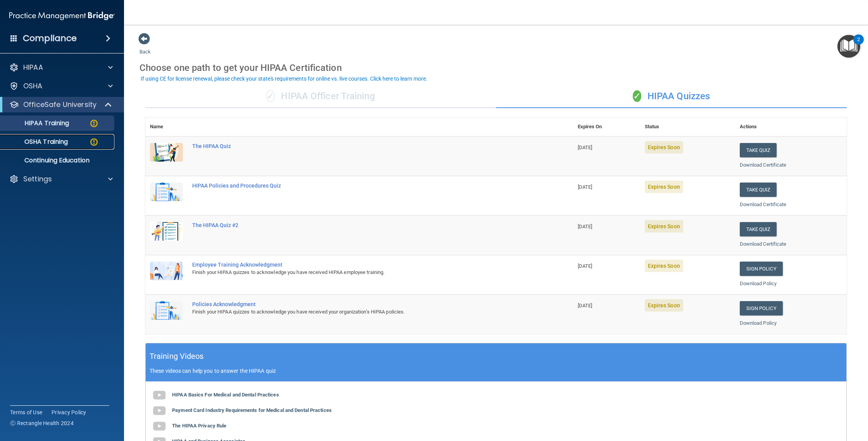 The height and width of the screenshot is (441, 868). Describe the element at coordinates (363, 225) in the screenshot. I see `div: The HIPAA Quiz #2` at that location.